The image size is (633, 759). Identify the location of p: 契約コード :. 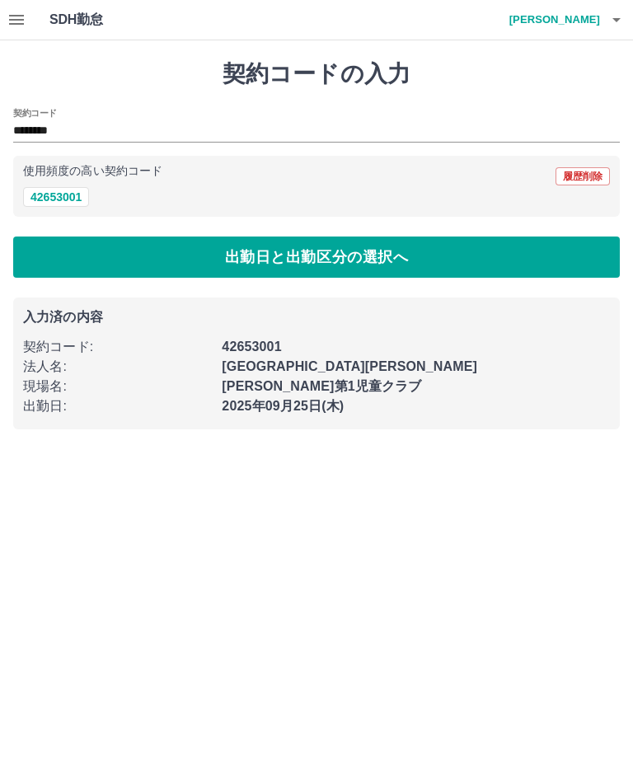
(117, 347).